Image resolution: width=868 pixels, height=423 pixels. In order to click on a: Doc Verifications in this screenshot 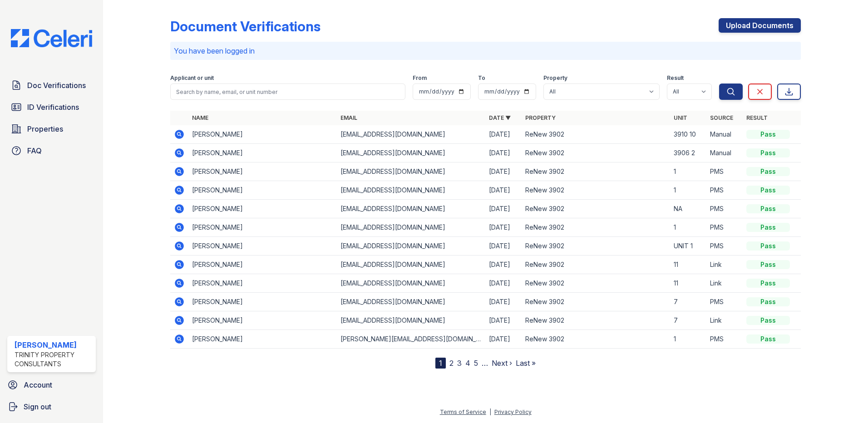, I will do `click(51, 85)`.